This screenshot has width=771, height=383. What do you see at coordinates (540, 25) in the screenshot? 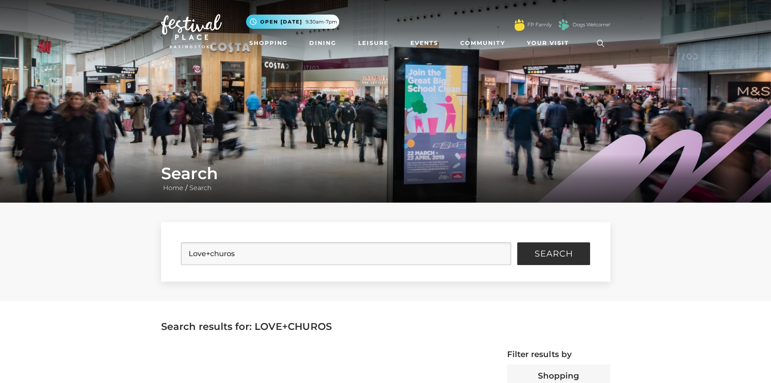
I see `a: FP Family` at bounding box center [540, 25].